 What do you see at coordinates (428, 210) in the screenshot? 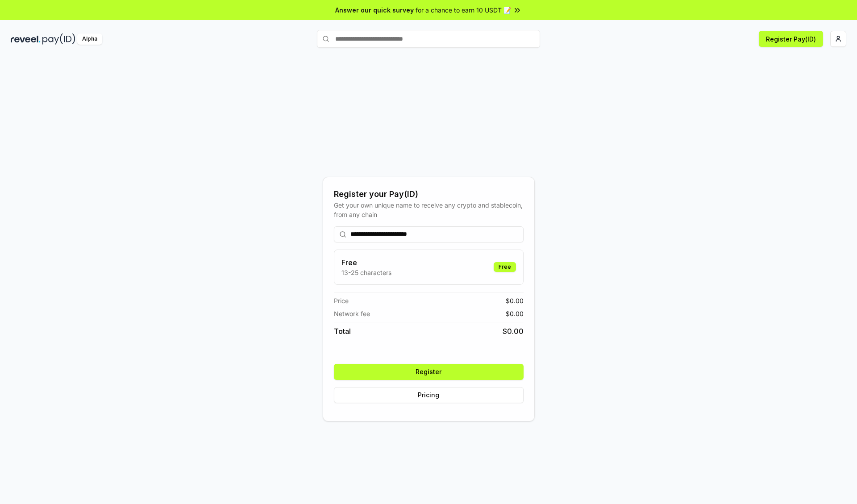
I see `div: Get your own unique name to receive any crypto and stablecoin, from any chain` at bounding box center [428, 210].